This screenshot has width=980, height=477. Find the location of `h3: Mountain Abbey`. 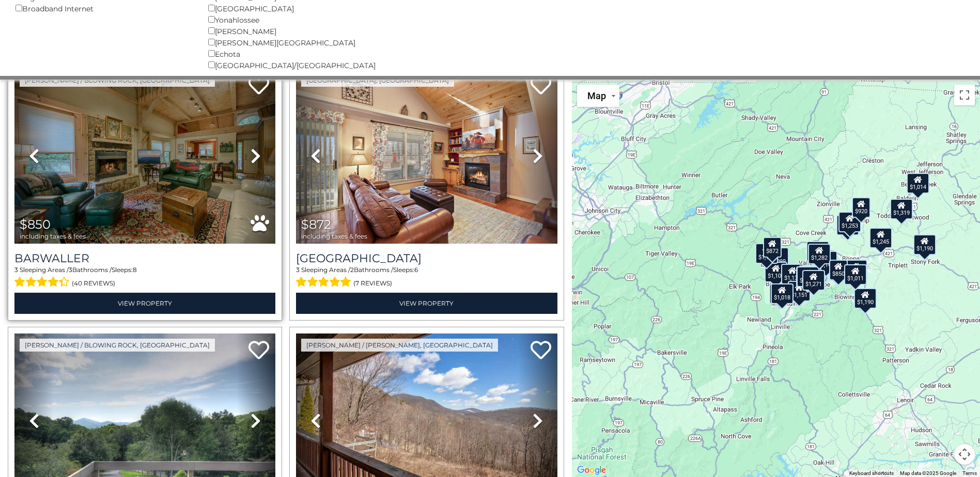

h3: Mountain Abbey is located at coordinates (426, 259).